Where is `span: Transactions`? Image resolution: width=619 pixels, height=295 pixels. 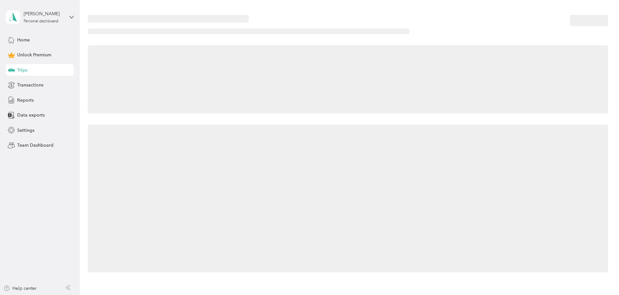
span: Transactions is located at coordinates (30, 85).